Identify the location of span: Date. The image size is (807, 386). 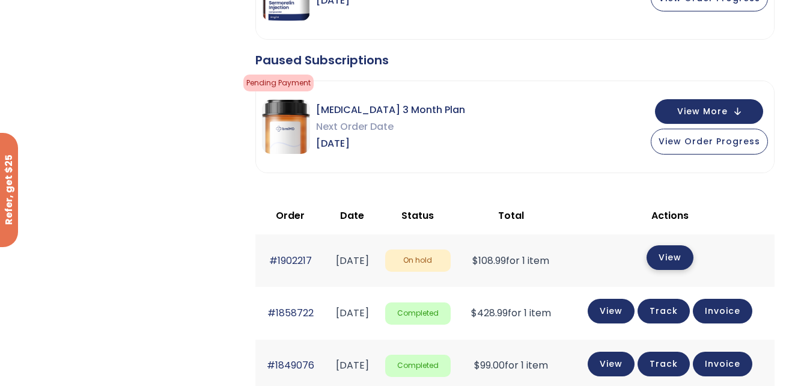
(352, 215).